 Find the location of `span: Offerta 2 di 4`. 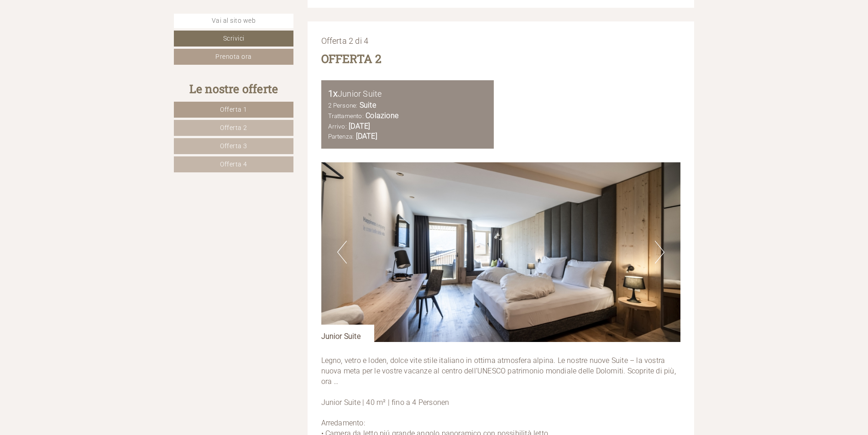

span: Offerta 2 di 4 is located at coordinates (345, 41).